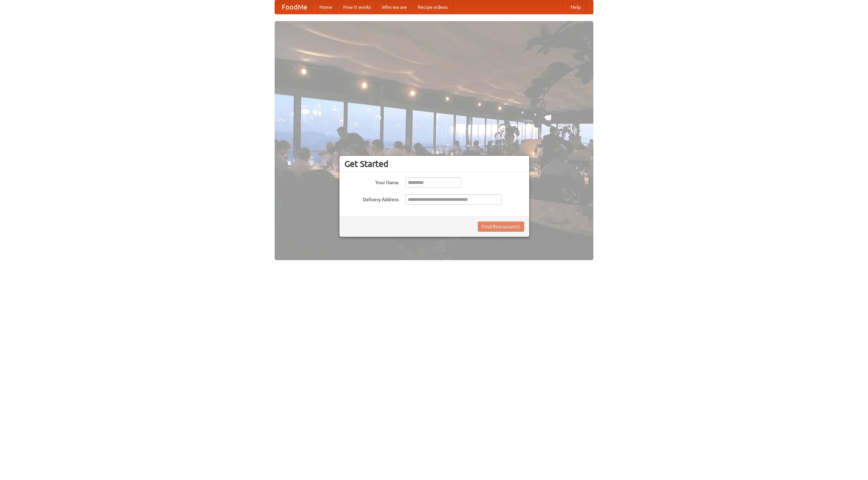 The image size is (868, 480). Describe the element at coordinates (371, 182) in the screenshot. I see `label: Your Name` at that location.